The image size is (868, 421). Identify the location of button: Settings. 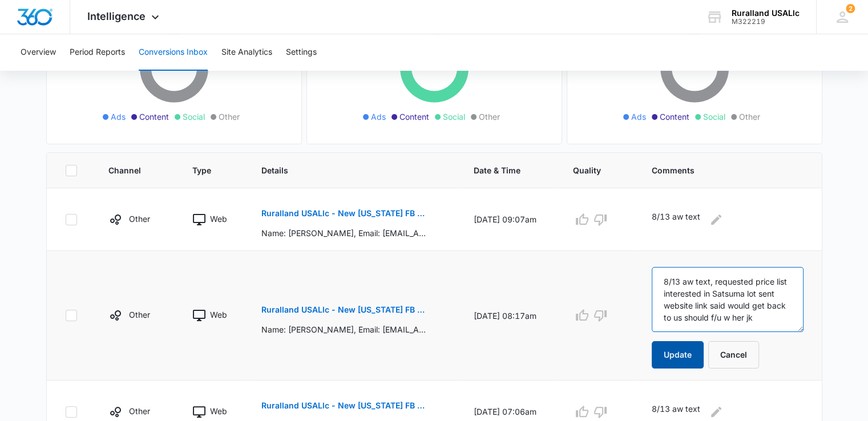
(301, 52).